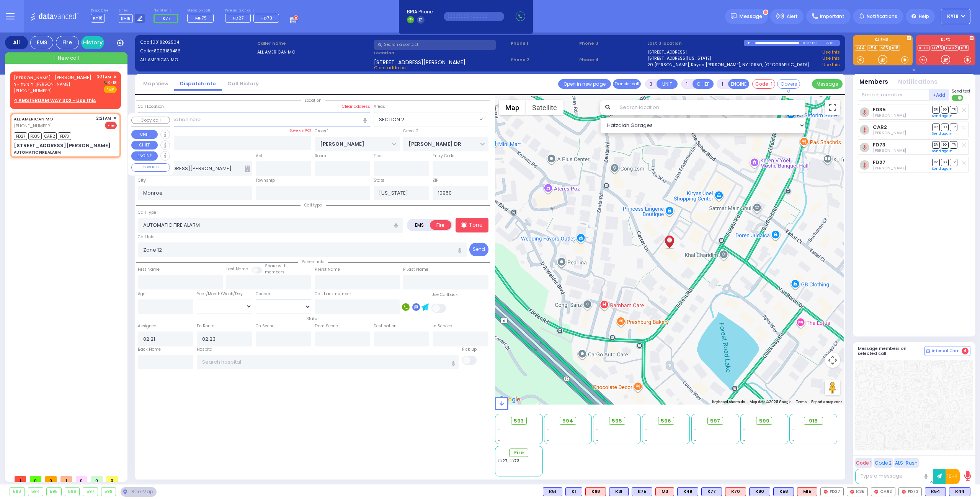  What do you see at coordinates (265, 180) in the screenshot?
I see `label: Township` at bounding box center [265, 180].